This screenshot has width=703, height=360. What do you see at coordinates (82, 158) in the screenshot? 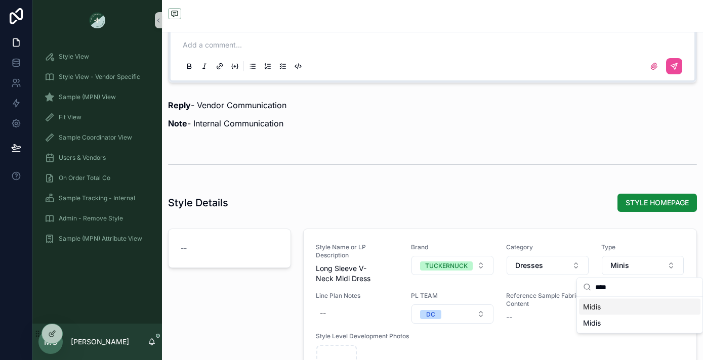
I see `span: Users & Vendors` at bounding box center [82, 158].